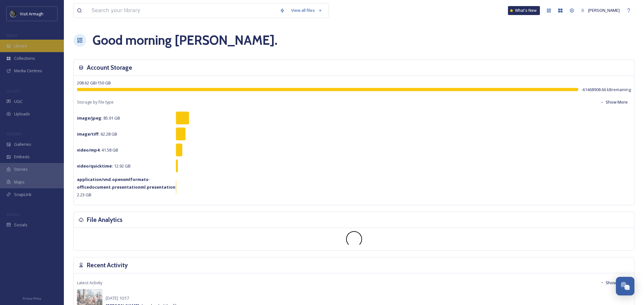  I want to click on span: 2.23 GB, so click(127, 187).